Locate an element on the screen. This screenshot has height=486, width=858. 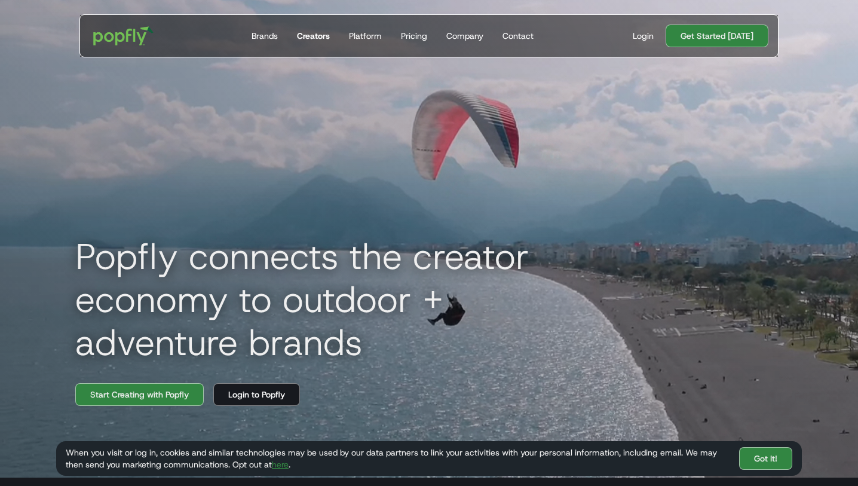
div: When you visit or log in, cookies and similar technologies may be used by our data partners to li... is located at coordinates (398, 458).